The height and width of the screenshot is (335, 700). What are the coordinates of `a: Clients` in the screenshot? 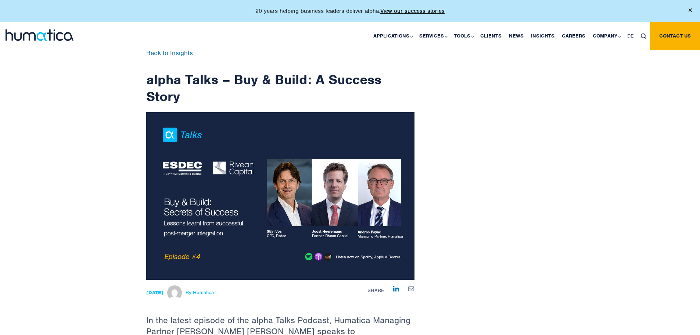 It's located at (491, 36).